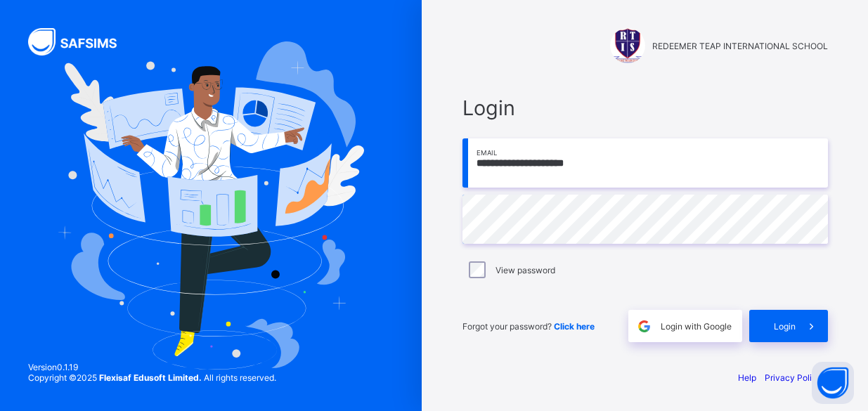 Image resolution: width=868 pixels, height=411 pixels. I want to click on span: Login with Google, so click(696, 326).